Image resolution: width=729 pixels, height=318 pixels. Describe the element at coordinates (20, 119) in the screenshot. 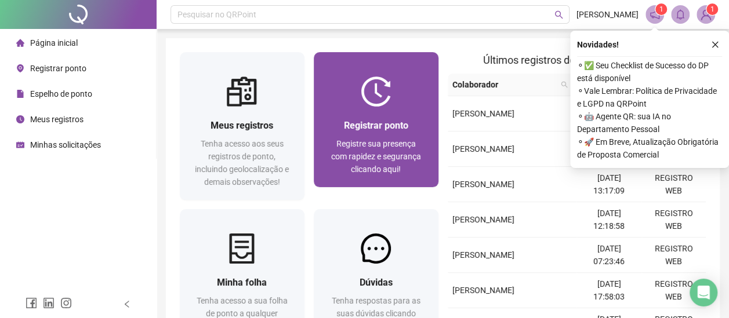

I see `span: clock-circle` at that location.